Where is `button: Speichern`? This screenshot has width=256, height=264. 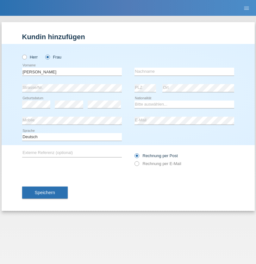 button: Speichern is located at coordinates (45, 193).